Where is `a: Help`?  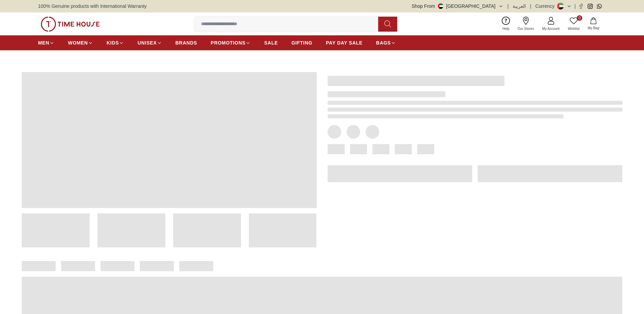 a: Help is located at coordinates (506, 23).